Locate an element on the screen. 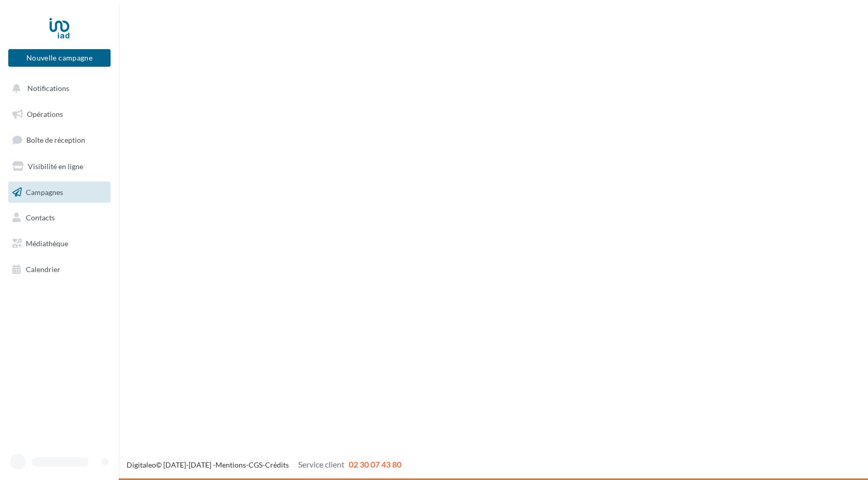  span: 02 30 07 43 80 is located at coordinates (375, 464).